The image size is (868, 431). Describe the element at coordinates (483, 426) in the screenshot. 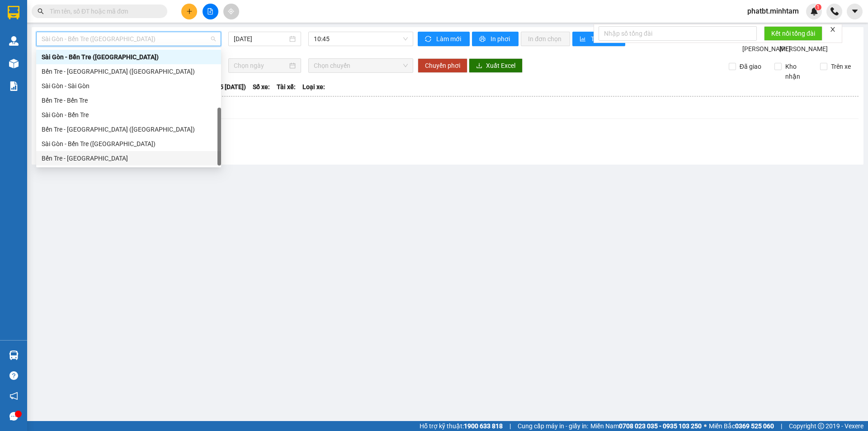

I see `strong: 1900 633 818` at that location.